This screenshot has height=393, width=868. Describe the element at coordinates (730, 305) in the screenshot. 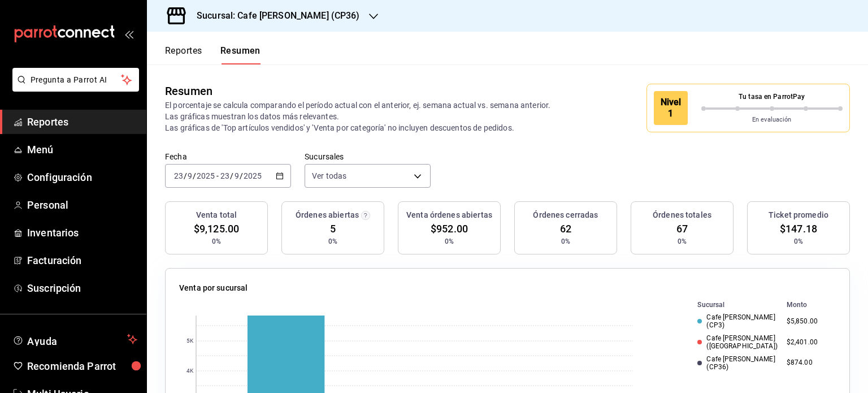

I see `th: Sucursal` at that location.